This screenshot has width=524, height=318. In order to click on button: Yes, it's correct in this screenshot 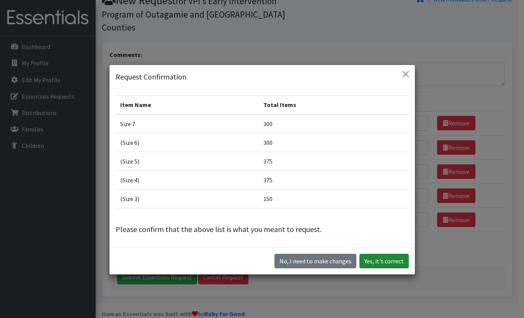, I will do `click(384, 261)`.